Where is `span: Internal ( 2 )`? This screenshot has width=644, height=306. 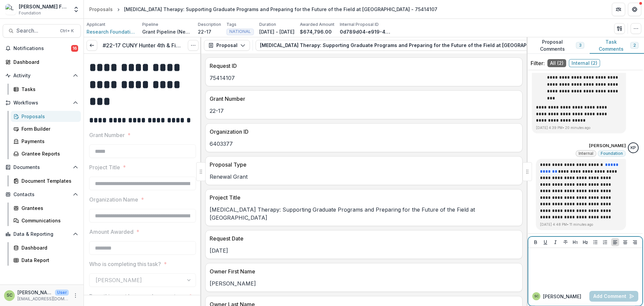 span: Internal ( 2 ) is located at coordinates (584, 63).